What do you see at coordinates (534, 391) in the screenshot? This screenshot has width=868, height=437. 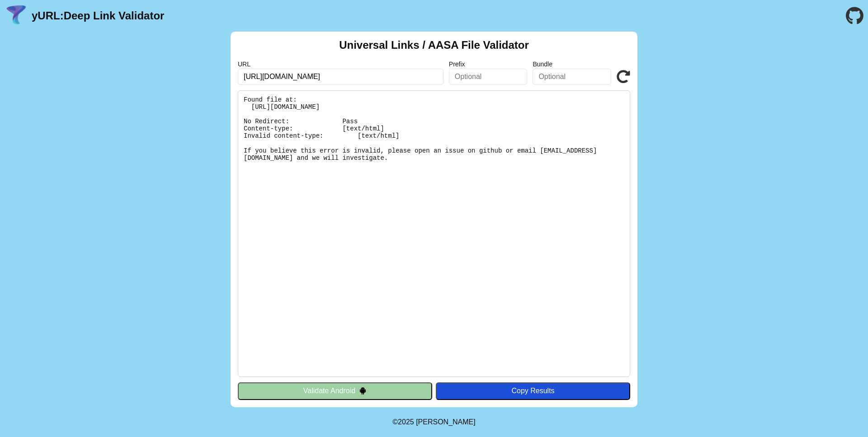 I see `button: Copy Results` at bounding box center [534, 391].